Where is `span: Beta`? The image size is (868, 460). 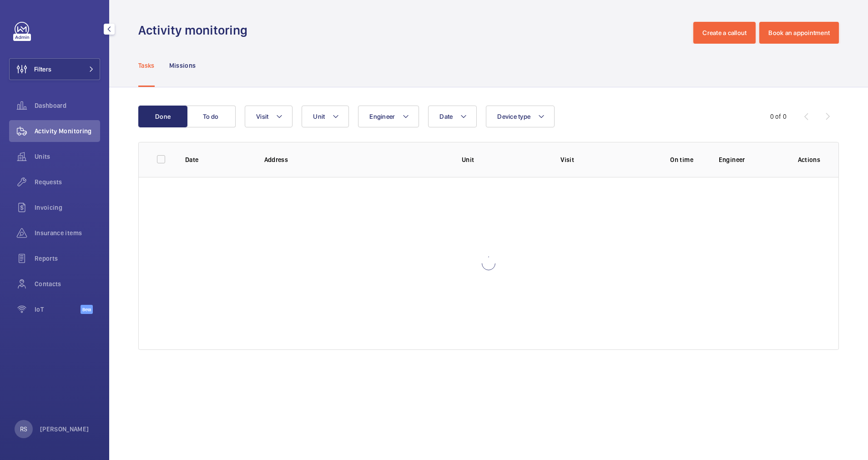
span: Beta is located at coordinates (86, 310).